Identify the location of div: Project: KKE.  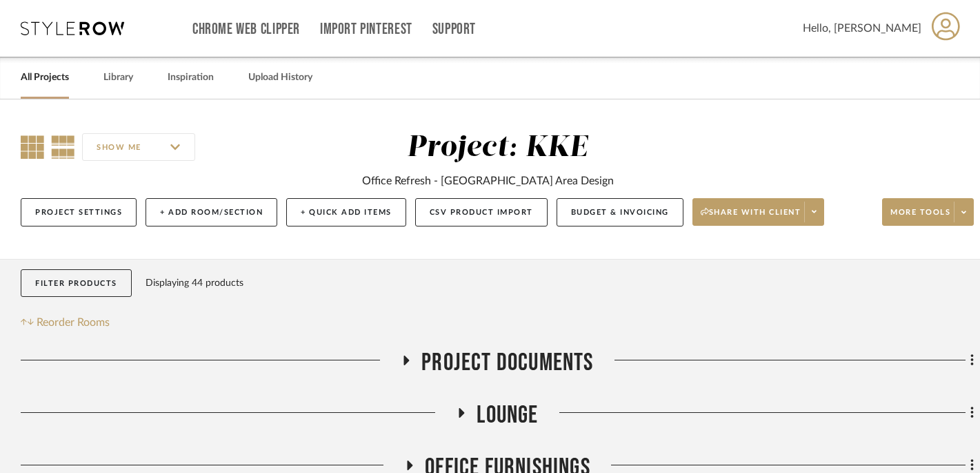
(497, 148).